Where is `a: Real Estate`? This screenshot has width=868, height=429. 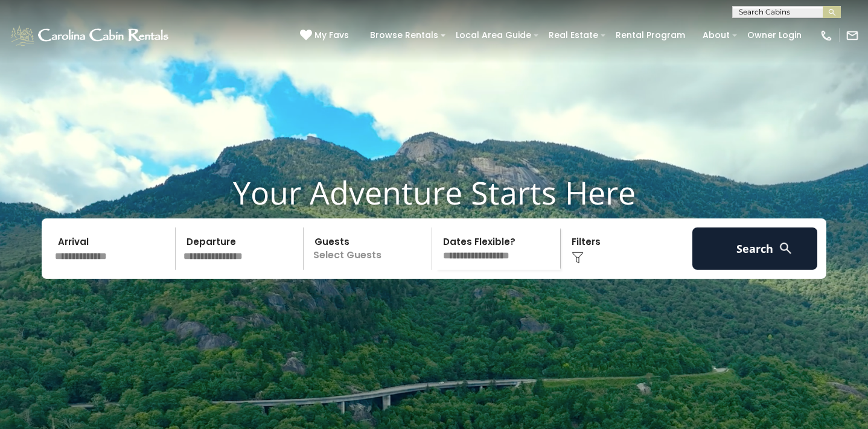 a: Real Estate is located at coordinates (574, 35).